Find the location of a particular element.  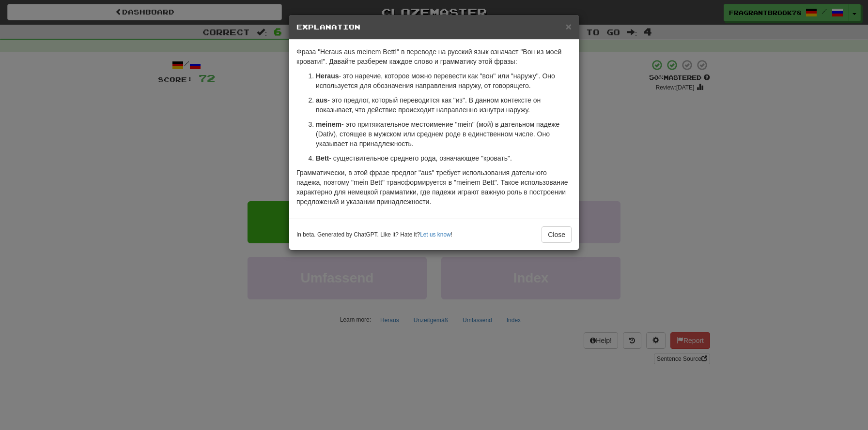

p: - это предлог, который переводится как "из". В данном контексте он показывает, что действие проис... is located at coordinates (444, 105).